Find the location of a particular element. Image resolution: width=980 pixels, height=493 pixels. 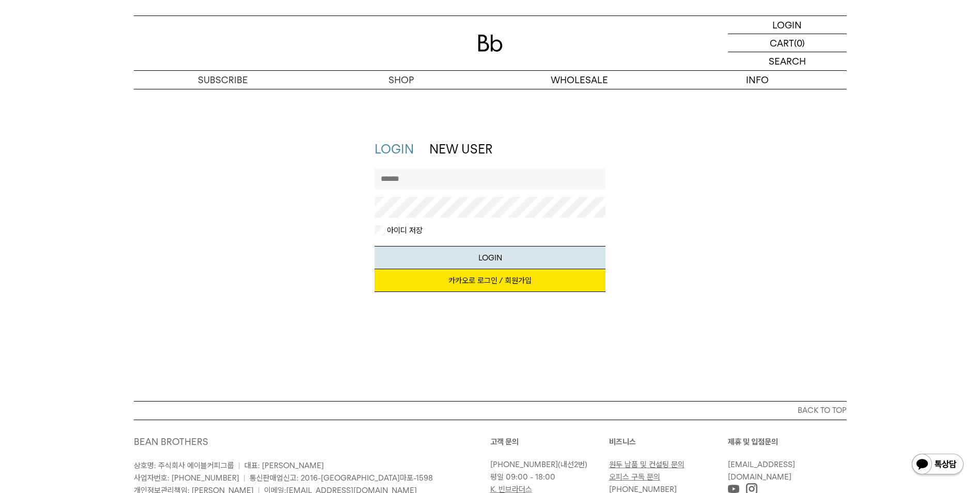

a: CART (0) is located at coordinates (787, 43).